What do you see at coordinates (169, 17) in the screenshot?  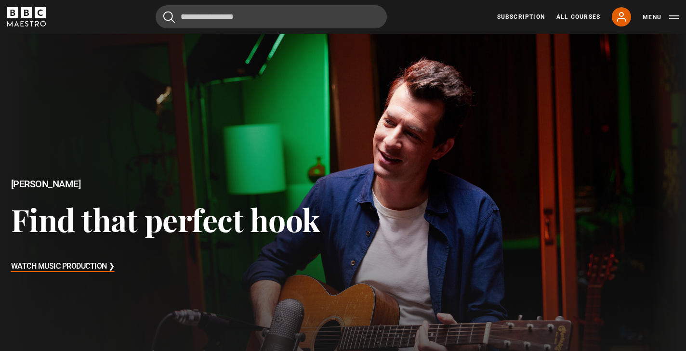 I see `button: Submit the search query` at bounding box center [169, 17].